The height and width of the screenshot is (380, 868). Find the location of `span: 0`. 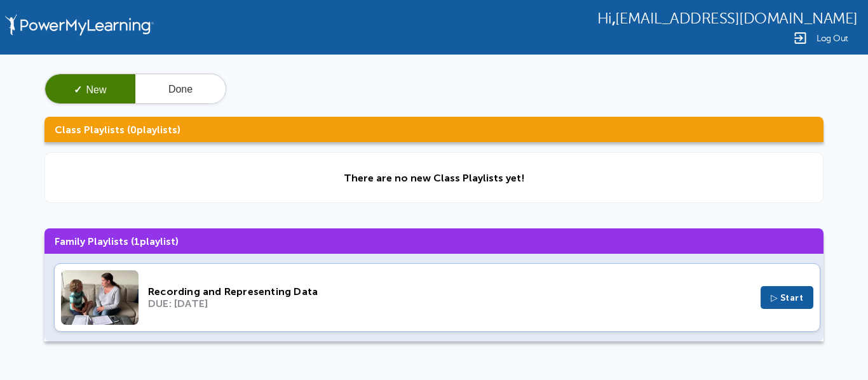

span: 0 is located at coordinates (133, 129).